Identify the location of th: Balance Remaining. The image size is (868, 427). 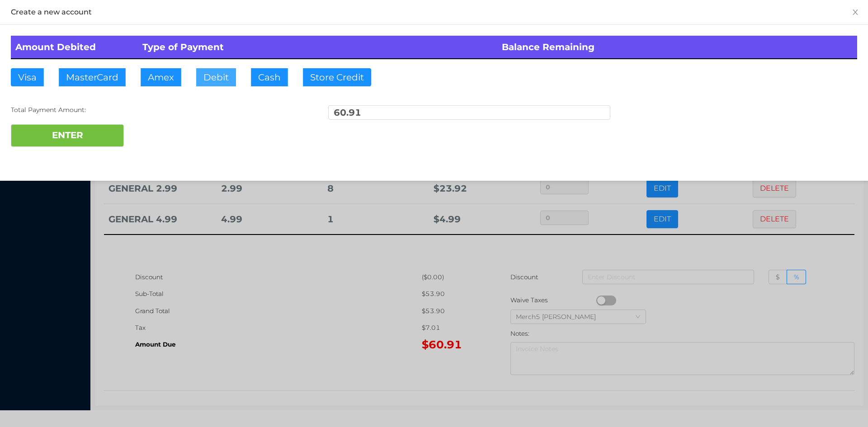
(677, 47).